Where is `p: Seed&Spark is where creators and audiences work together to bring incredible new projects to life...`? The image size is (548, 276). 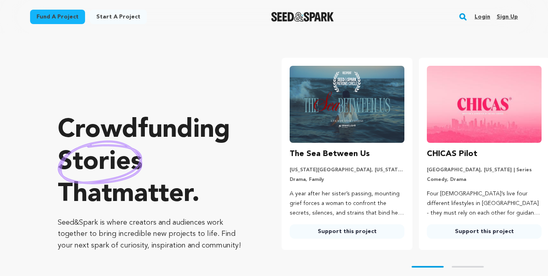 p: Seed&Spark is where creators and audiences work together to bring incredible new projects to life... is located at coordinates (154, 234).